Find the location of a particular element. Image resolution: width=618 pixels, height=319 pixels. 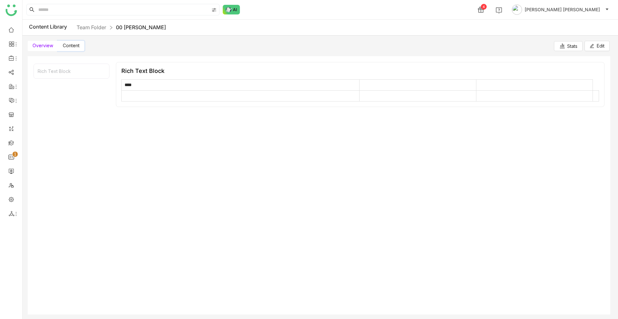

img: logo is located at coordinates (11, 10).